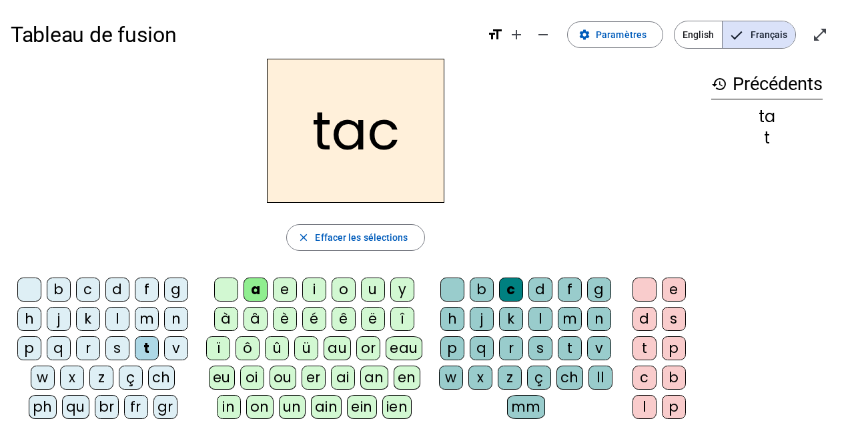 Image resolution: width=844 pixels, height=421 pixels. I want to click on div: mm, so click(526, 407).